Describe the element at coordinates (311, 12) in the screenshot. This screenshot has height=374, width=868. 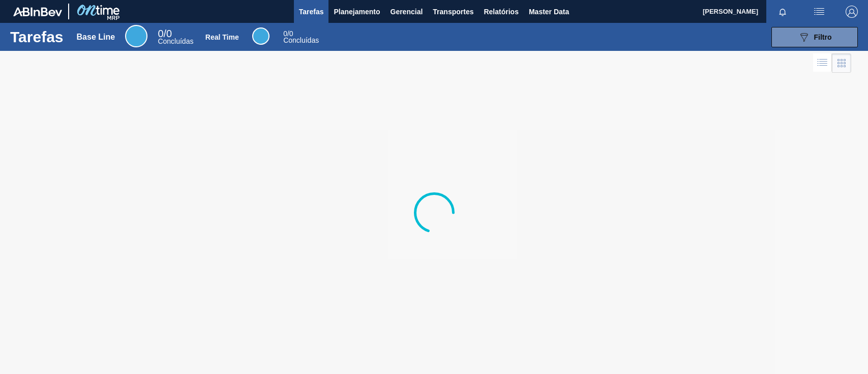
I see `span: Tarefas` at that location.